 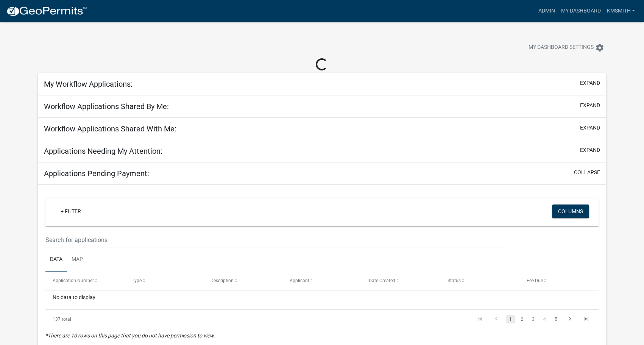 I want to click on span: Description, so click(x=222, y=281).